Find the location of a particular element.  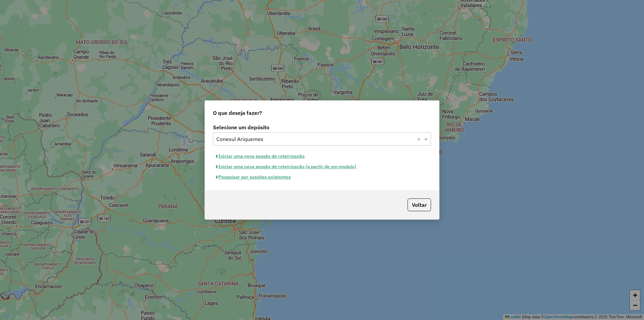

button: Iniciar uma nova sessão de roteirização is located at coordinates (260, 156).